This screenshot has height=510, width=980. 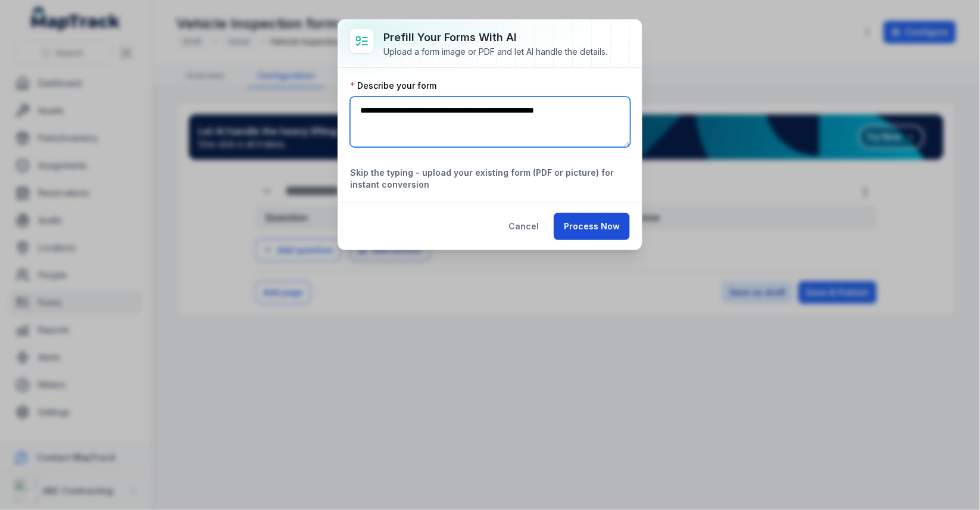 What do you see at coordinates (495, 52) in the screenshot?
I see `div: Upload a form image or PDF and let AI handle the details.` at bounding box center [495, 52].